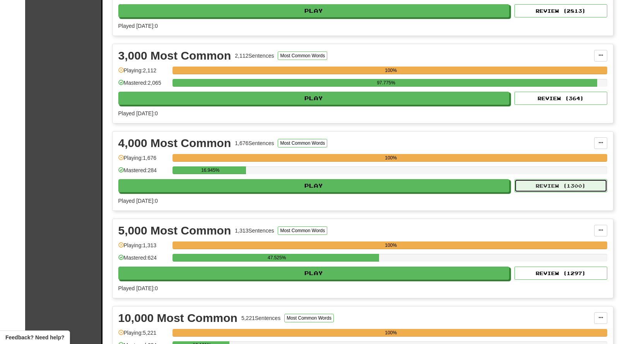  I want to click on div: 1,313 Sentences, so click(254, 230).